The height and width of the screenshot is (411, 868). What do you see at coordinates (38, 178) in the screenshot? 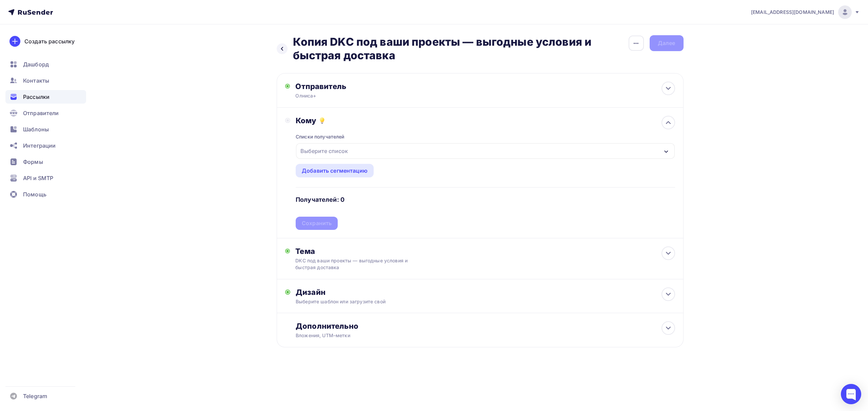
I see `span: API и SMTP` at bounding box center [38, 178].